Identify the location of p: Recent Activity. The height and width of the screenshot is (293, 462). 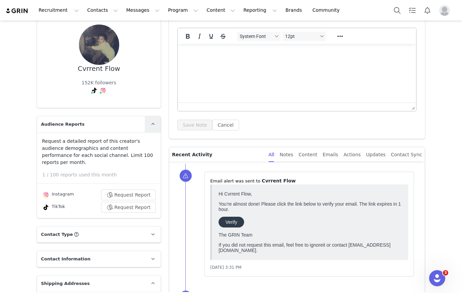
(217, 155).